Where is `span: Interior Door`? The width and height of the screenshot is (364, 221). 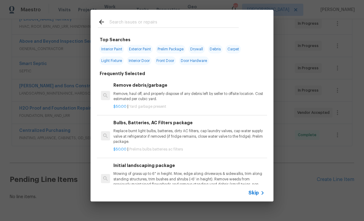 span: Interior Door is located at coordinates (139, 61).